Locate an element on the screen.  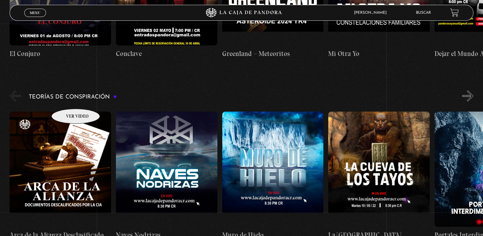
h4: Mi Otra Yo is located at coordinates (379, 54).